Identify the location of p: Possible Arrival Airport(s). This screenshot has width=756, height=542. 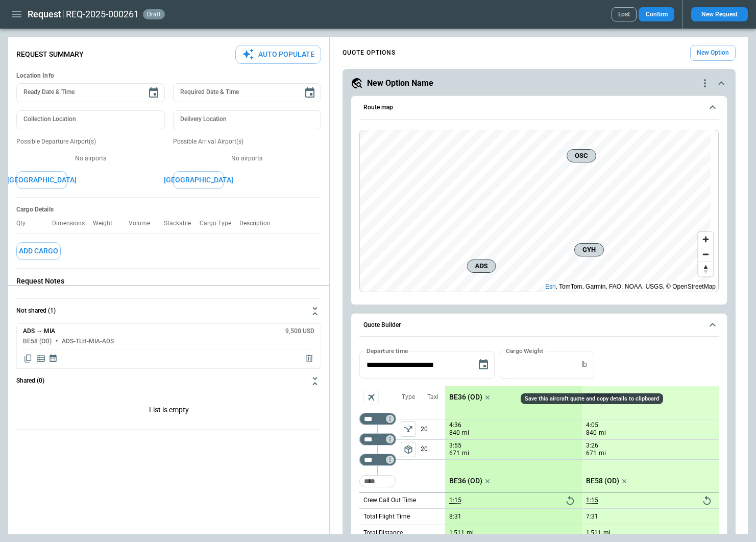
(247, 141).